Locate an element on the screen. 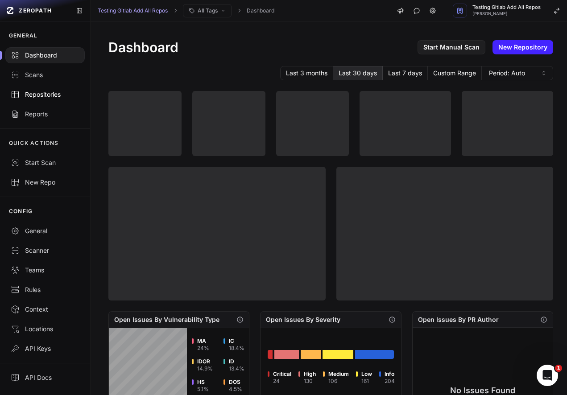 Image resolution: width=567 pixels, height=395 pixels. div: 24 % is located at coordinates (203, 348).